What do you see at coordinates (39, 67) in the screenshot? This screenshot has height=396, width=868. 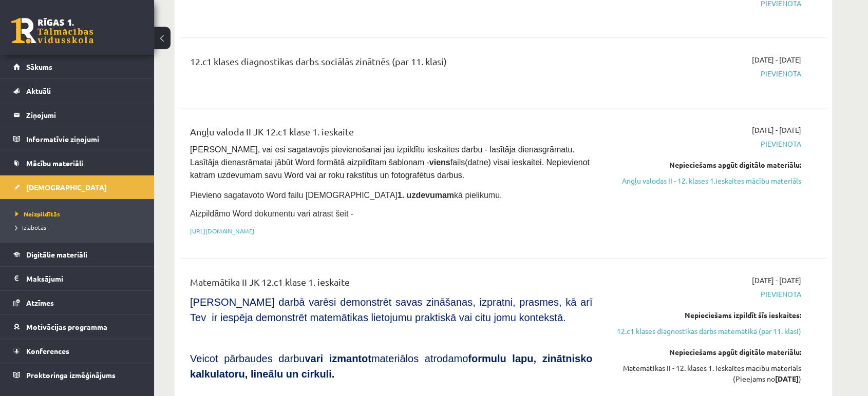 I see `span: Sākums` at bounding box center [39, 67].